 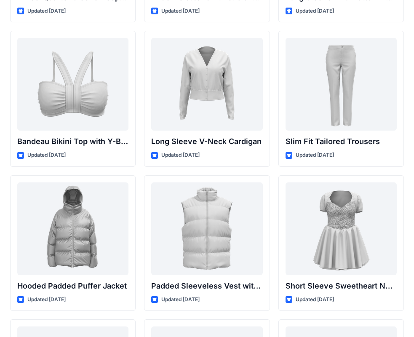 What do you see at coordinates (207, 229) in the screenshot?
I see `a: Padded Sleeveless Vest with Stand Collar` at bounding box center [207, 229].